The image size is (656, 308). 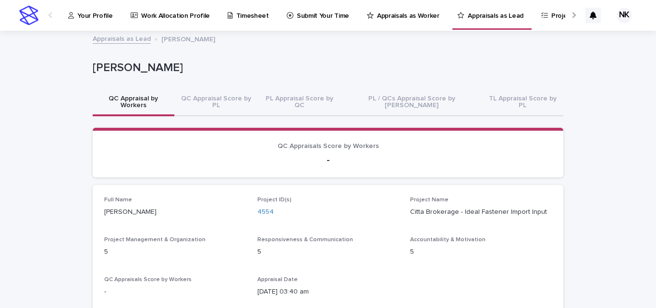 What do you see at coordinates (522, 103) in the screenshot?
I see `button: TL Appraisal Score by PL` at bounding box center [522, 103].